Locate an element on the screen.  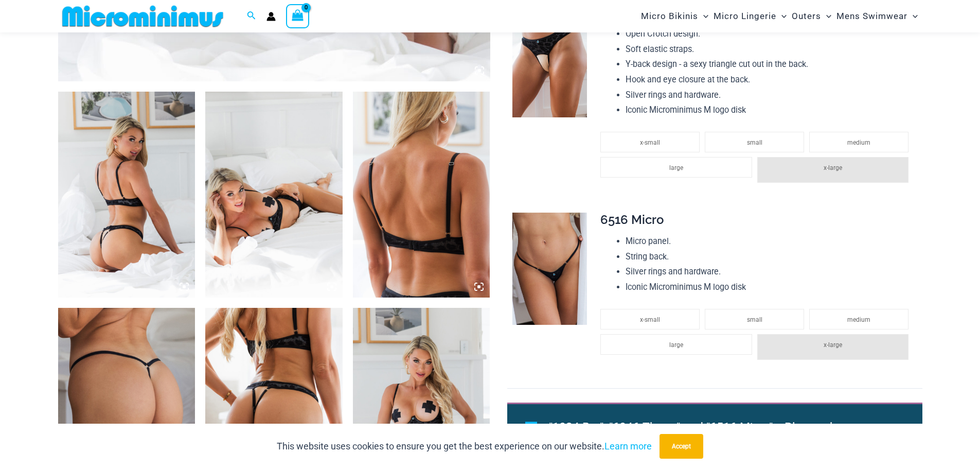
img: MM SHOP LOGO FLAT is located at coordinates (143, 16).